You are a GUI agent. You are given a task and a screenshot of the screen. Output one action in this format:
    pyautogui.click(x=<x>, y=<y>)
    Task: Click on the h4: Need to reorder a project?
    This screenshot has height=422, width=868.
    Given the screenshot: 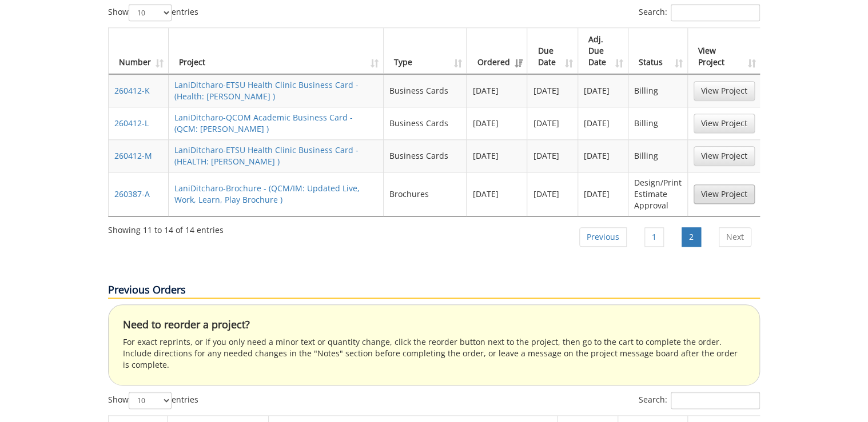 What is the action you would take?
    pyautogui.click(x=434, y=325)
    